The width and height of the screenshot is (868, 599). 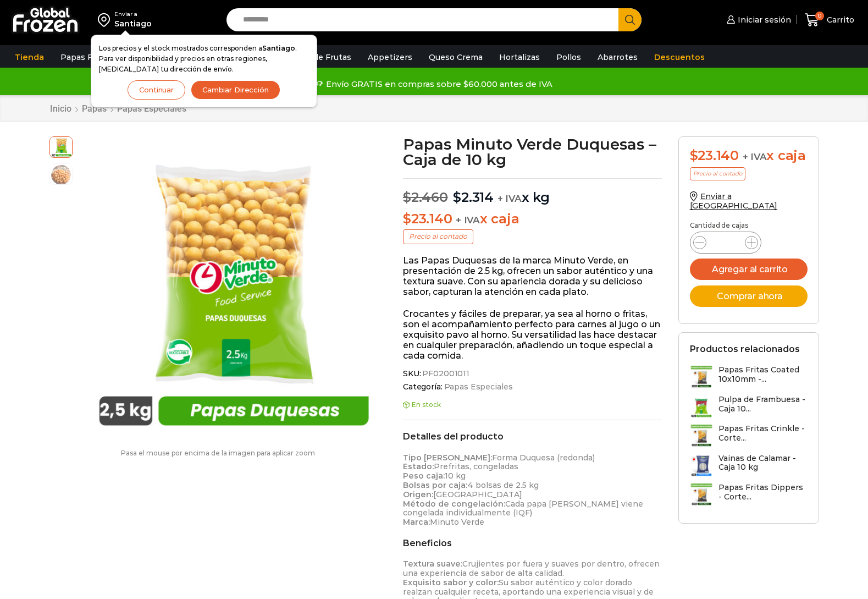 What do you see at coordinates (830, 20) in the screenshot?
I see `a: 0 Carrito` at bounding box center [830, 20].